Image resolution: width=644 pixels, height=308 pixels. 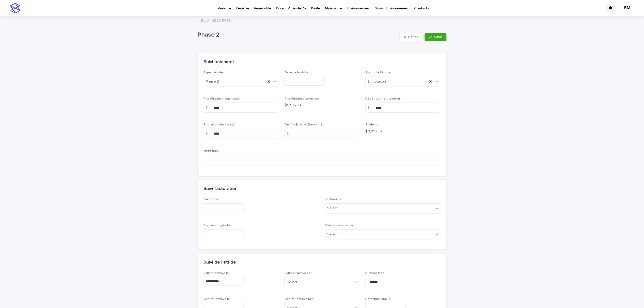 What do you see at coordinates (297, 35) in the screenshot?
I see `p: Phase 2` at bounding box center [297, 35].